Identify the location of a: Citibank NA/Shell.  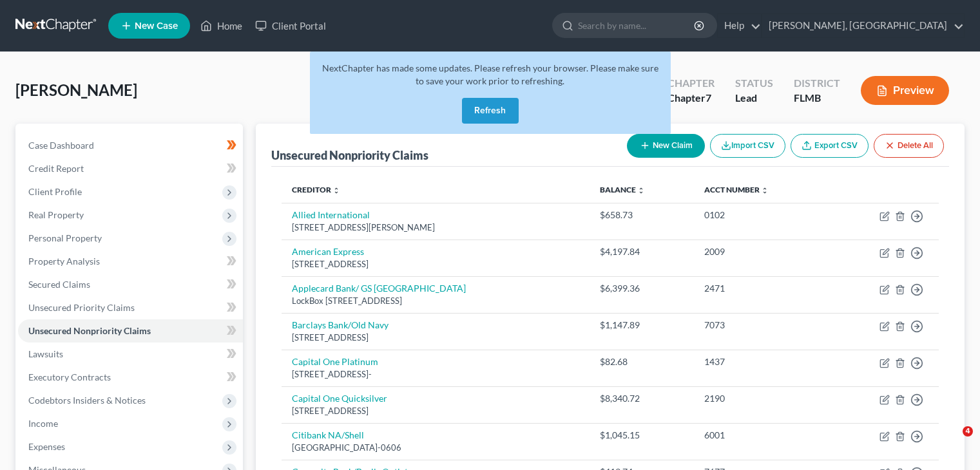
(328, 434).